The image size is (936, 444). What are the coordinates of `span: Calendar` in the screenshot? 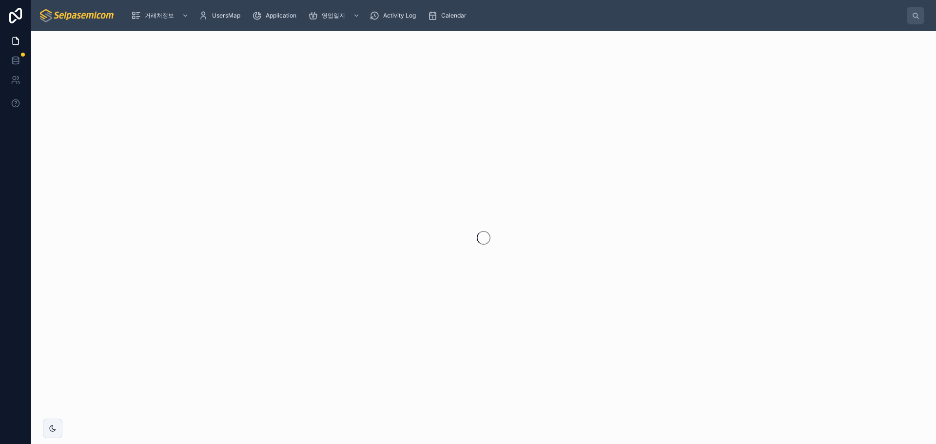 It's located at (454, 16).